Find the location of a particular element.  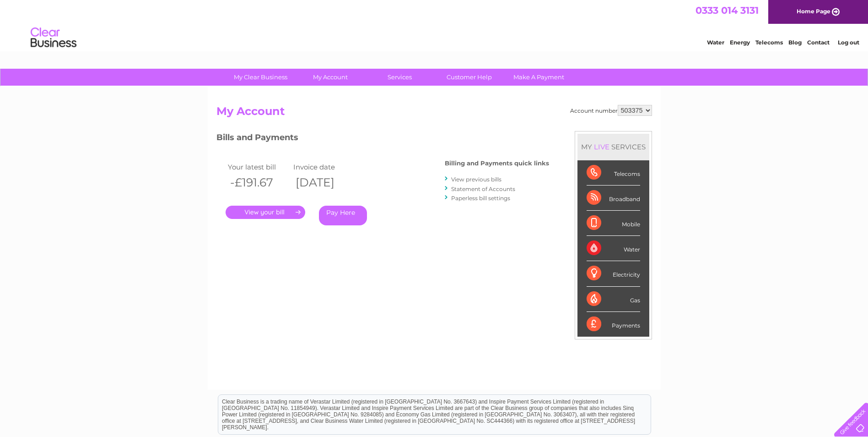

a: Log out is located at coordinates (848, 42).